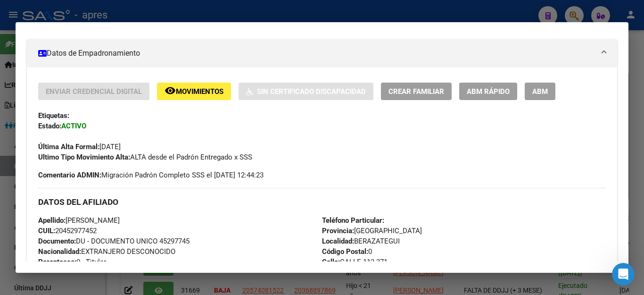 This screenshot has width=644, height=295. What do you see at coordinates (48, 226) in the screenshot?
I see `button: Selector de gif` at bounding box center [48, 226].